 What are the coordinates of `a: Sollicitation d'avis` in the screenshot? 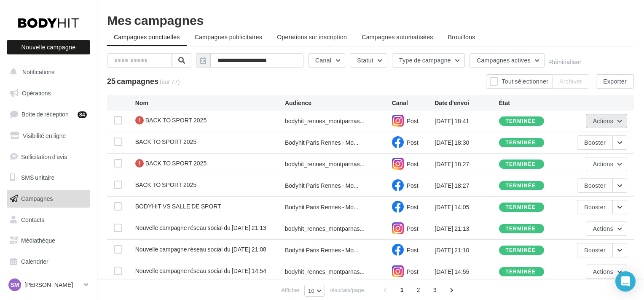 It's located at (48, 157).